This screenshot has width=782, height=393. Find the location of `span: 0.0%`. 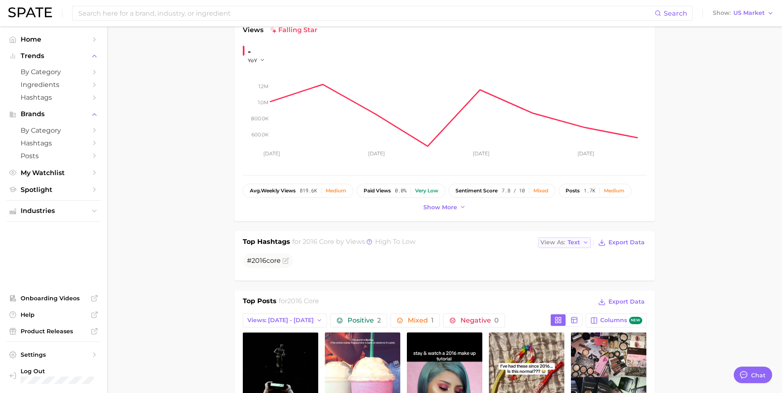

span: 0.0% is located at coordinates (401, 191).